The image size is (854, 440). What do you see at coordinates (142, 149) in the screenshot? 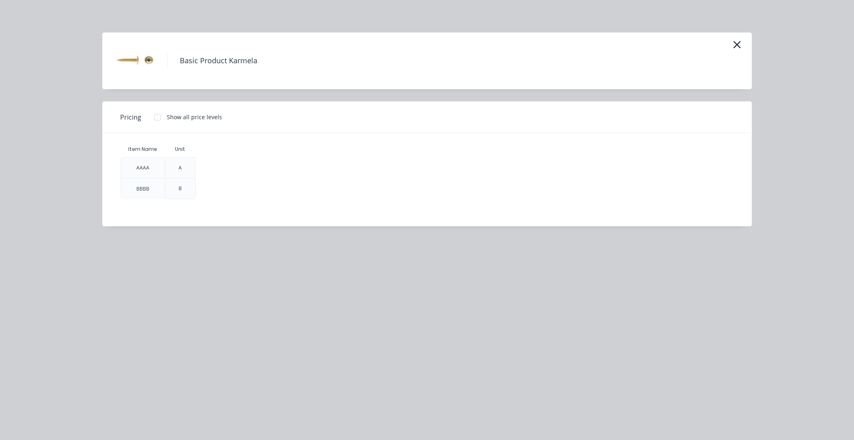
I see `div: Item Name` at bounding box center [142, 149].